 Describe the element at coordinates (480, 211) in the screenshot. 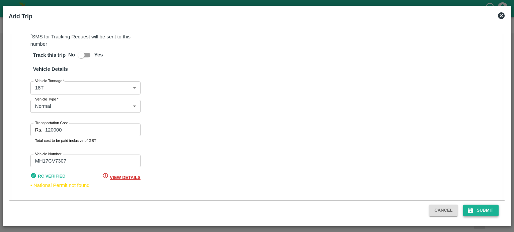

I see `button: Submit` at that location.